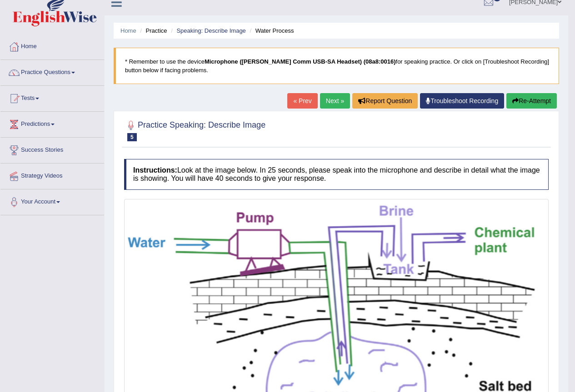 This screenshot has height=392, width=575. I want to click on a: Troubleshoot Recording, so click(462, 101).